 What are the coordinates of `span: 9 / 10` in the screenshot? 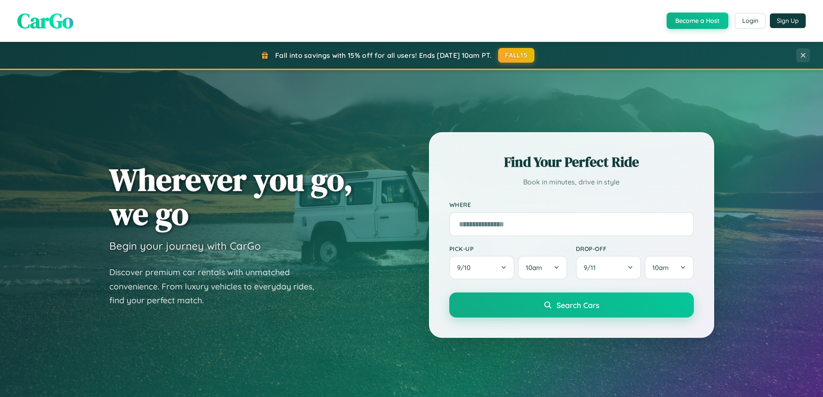 It's located at (466, 267).